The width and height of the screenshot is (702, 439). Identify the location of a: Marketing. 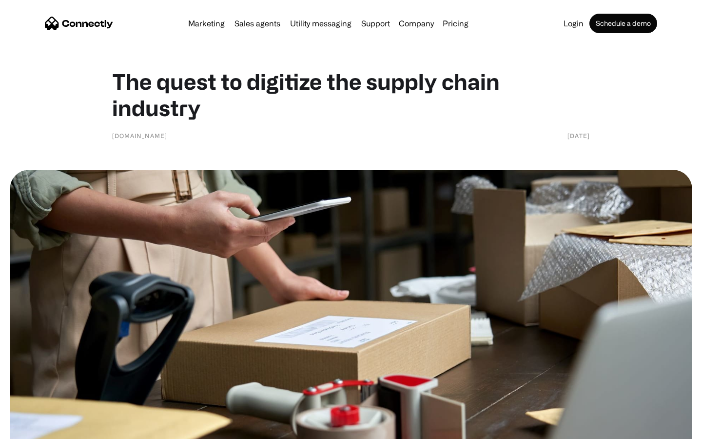
(206, 23).